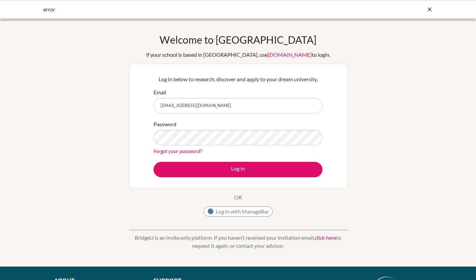 This screenshot has width=476, height=280. Describe the element at coordinates (238, 212) in the screenshot. I see `button: Log in with ManageBac` at that location.